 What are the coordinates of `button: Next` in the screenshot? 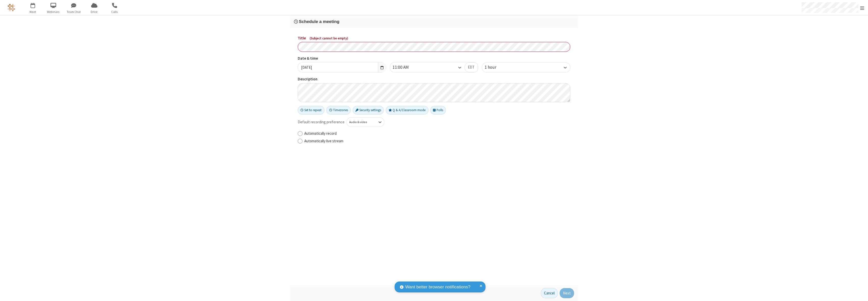 It's located at (567, 293).